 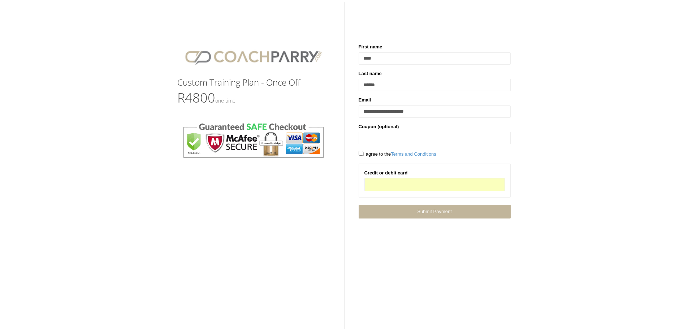 What do you see at coordinates (253, 82) in the screenshot?
I see `h3: Custom Training Plan - Once Off` at bounding box center [253, 82].